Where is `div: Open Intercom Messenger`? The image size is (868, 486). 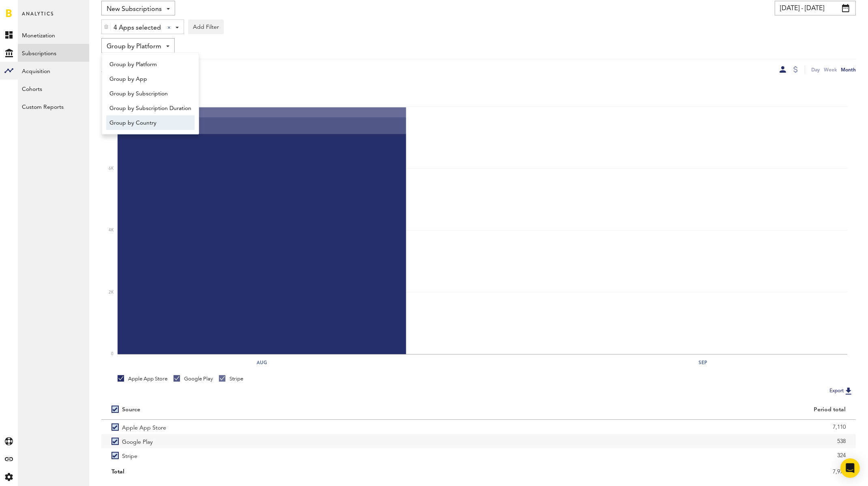 div: Open Intercom Messenger is located at coordinates (850, 468).